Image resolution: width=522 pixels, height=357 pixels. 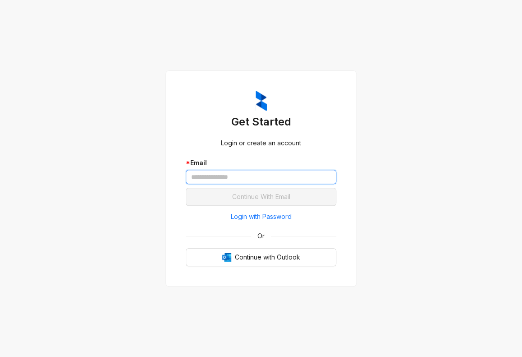 What do you see at coordinates (261, 143) in the screenshot?
I see `div: Login or create an account` at bounding box center [261, 143].